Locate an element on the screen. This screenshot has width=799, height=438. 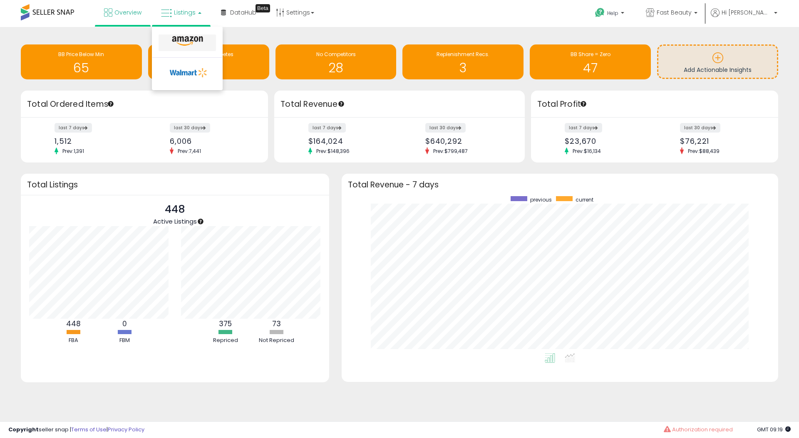
span: Listings is located at coordinates (185, 12).